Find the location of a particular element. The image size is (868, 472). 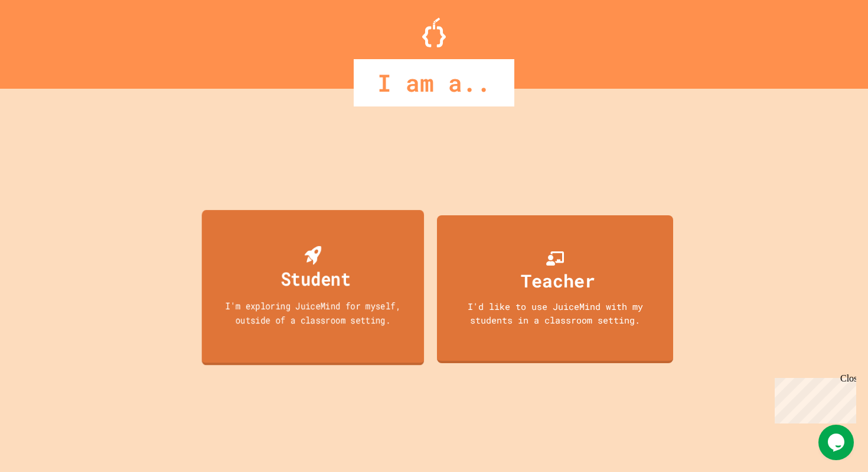

div: Teacher is located at coordinates (558, 280).